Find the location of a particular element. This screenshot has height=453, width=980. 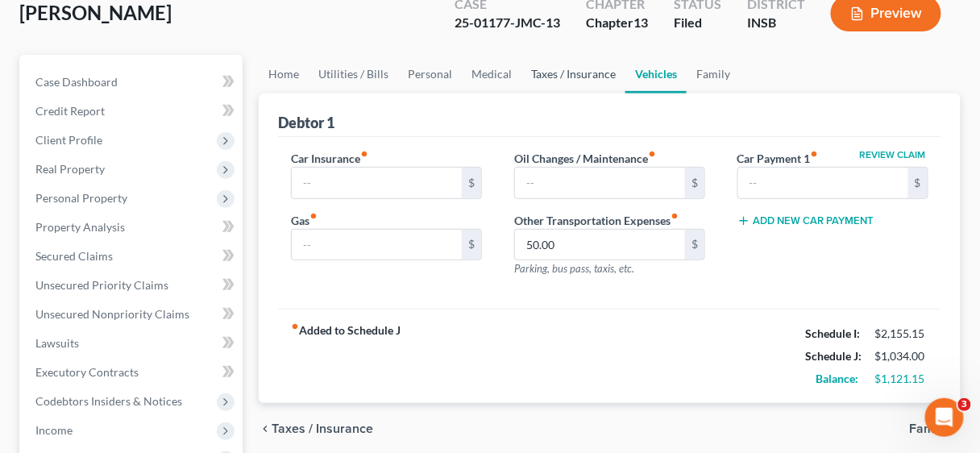

button: Family chevron_right is located at coordinates (935, 429).